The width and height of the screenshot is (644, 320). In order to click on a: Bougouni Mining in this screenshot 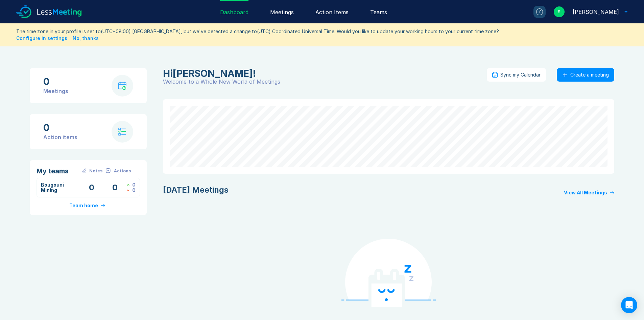, I will do `click(53, 187)`.